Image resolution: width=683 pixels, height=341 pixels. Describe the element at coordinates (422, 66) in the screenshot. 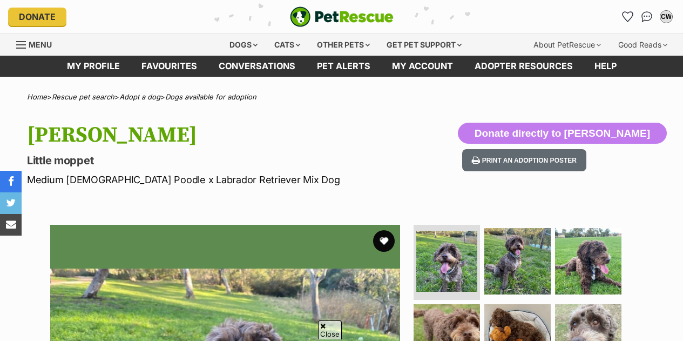

I see `a: My account` at that location.